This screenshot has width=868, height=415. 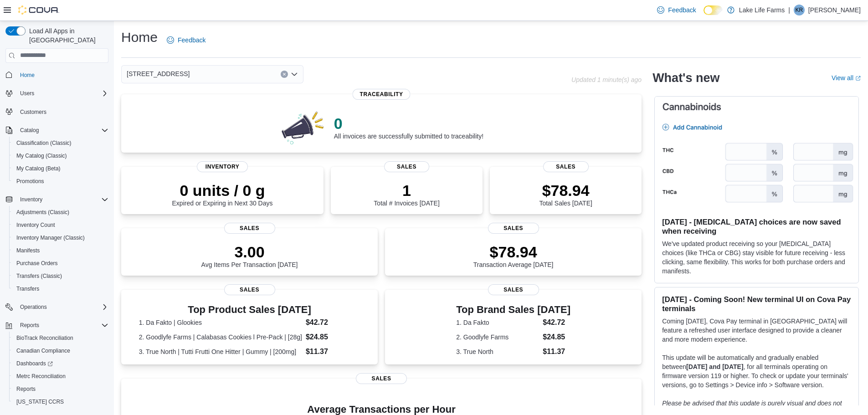 I want to click on a: Transfers, so click(x=28, y=289).